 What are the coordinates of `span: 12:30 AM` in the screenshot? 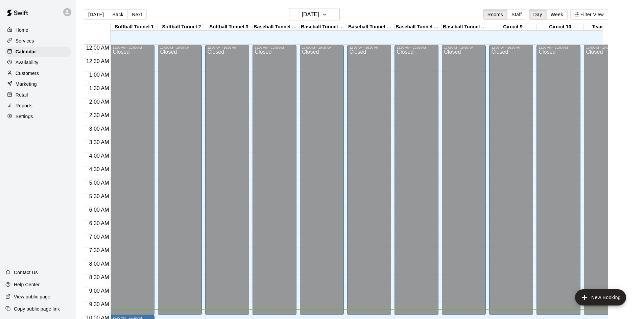 It's located at (98, 61).